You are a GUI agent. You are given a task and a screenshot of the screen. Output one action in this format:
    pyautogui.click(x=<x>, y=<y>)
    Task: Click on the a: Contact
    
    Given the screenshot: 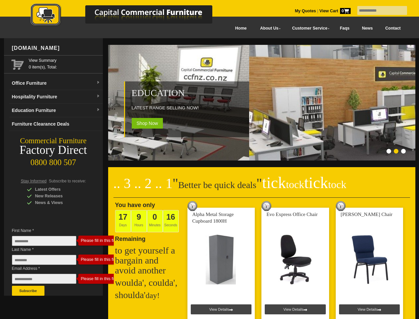 What is the action you would take?
    pyautogui.click(x=393, y=28)
    